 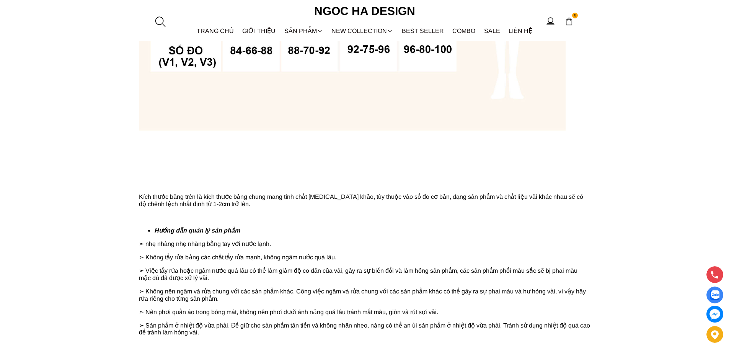 I want to click on a: Ngoc Ha Design, so click(x=365, y=11).